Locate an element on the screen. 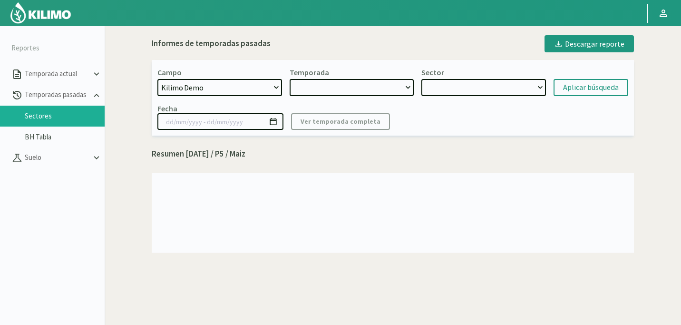 This screenshot has width=681, height=325. div: Fecha is located at coordinates (167, 108).